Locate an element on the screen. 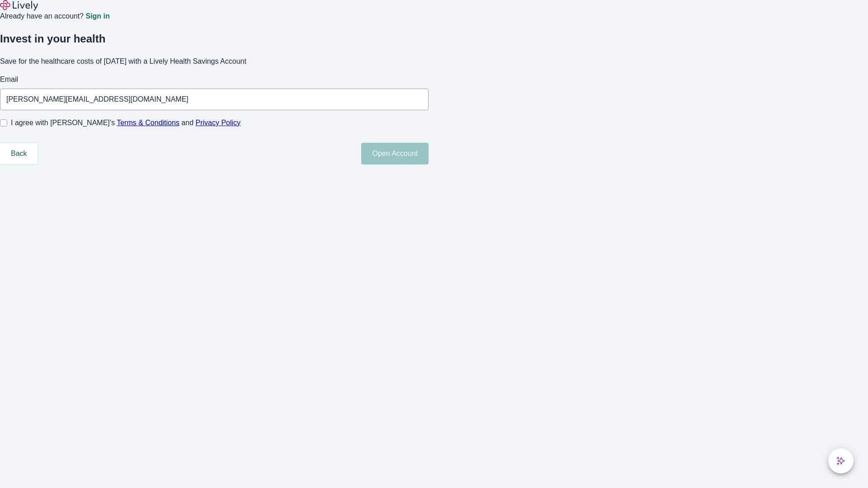  a: Sign in is located at coordinates (97, 16).